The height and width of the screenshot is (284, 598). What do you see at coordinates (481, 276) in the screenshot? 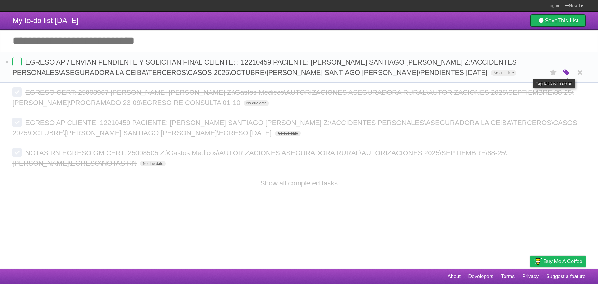
I see `a: Developers` at bounding box center [481, 276].